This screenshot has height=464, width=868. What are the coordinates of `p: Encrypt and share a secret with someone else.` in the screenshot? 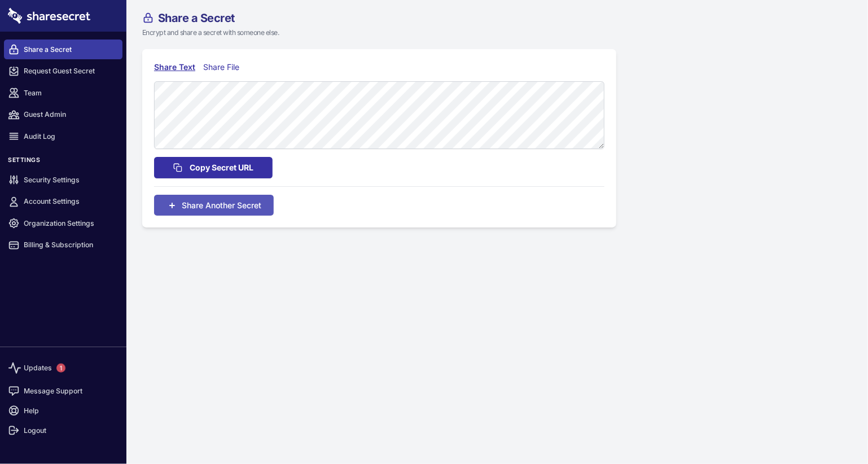 It's located at (410, 33).